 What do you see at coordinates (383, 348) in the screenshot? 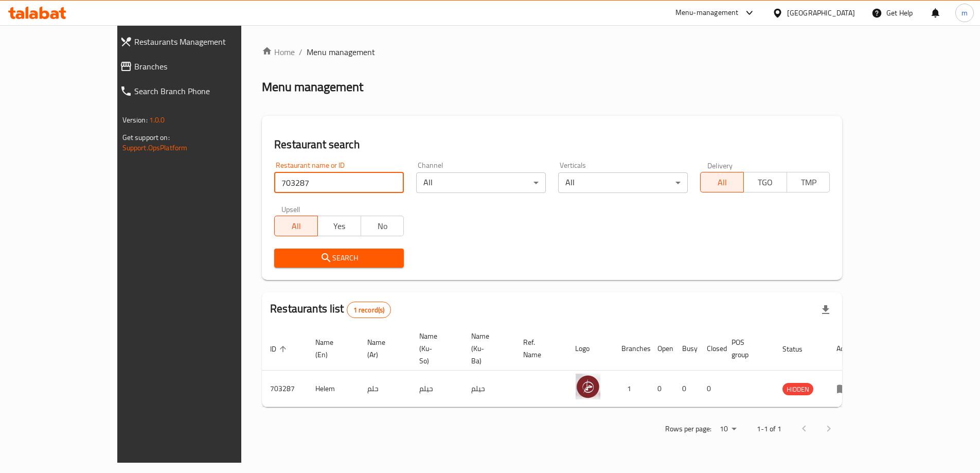
I see `span: Name (Ar)` at bounding box center [383, 348].